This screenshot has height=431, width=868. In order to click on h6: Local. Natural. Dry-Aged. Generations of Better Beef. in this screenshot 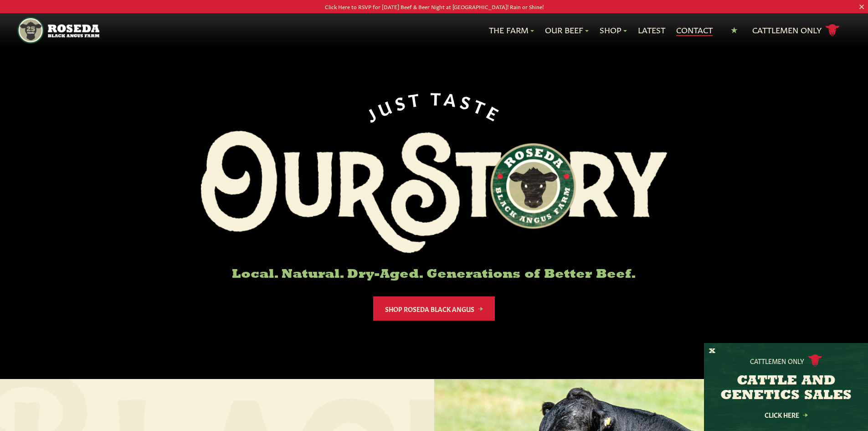, I will do `click(434, 275)`.